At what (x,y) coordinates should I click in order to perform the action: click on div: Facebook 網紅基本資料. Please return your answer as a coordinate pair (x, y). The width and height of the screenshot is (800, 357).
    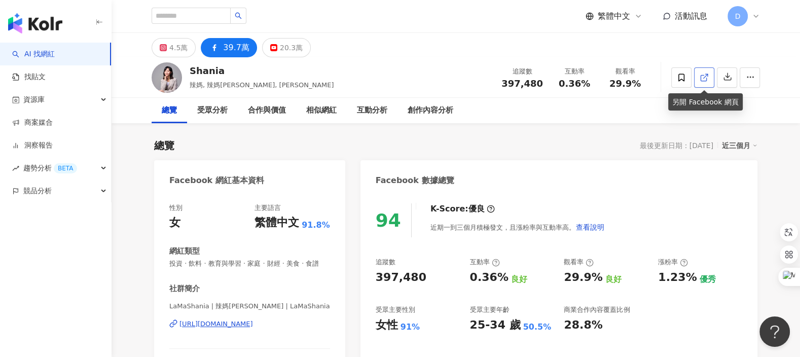
    Looking at the image, I should click on (217, 181).